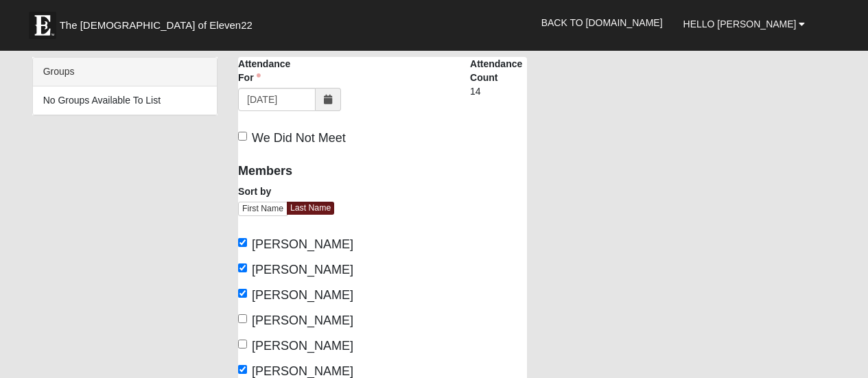  What do you see at coordinates (498, 96) in the screenshot?
I see `div: 14` at bounding box center [498, 96].